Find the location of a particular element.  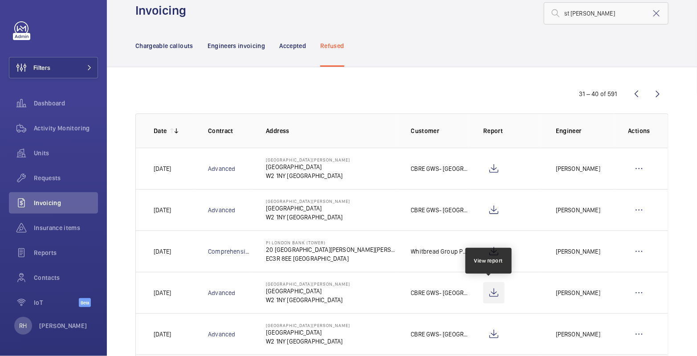

div: View report is located at coordinates (488, 261).